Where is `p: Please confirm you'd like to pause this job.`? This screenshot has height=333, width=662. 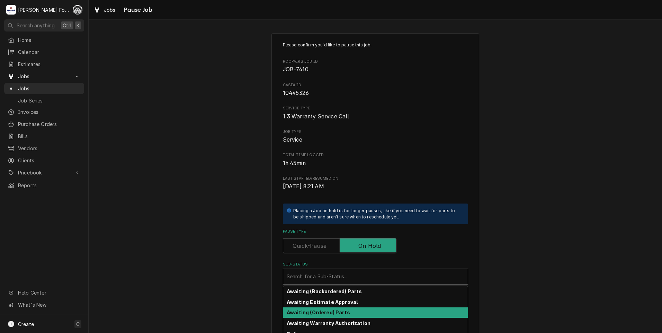
p: Please confirm you'd like to pause this job. is located at coordinates (375, 45).